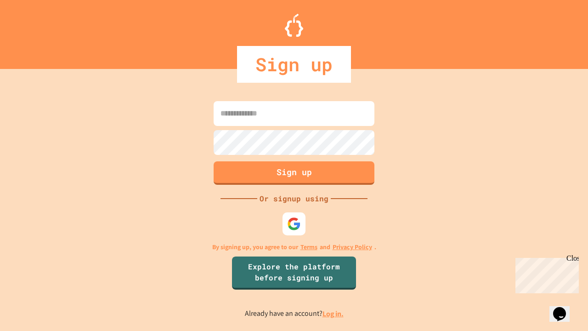 The image size is (588, 331). Describe the element at coordinates (294, 199) in the screenshot. I see `div: Or signup using` at that location.